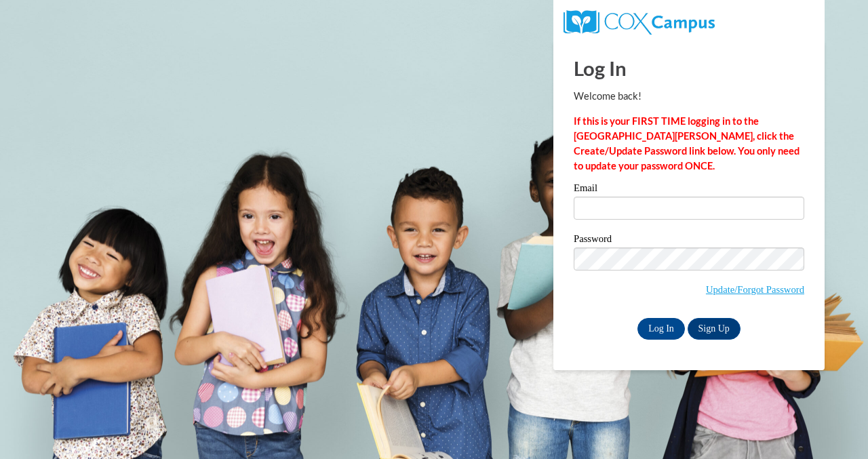 This screenshot has width=868, height=459. Describe the element at coordinates (689, 189) in the screenshot. I see `label: Email` at that location.